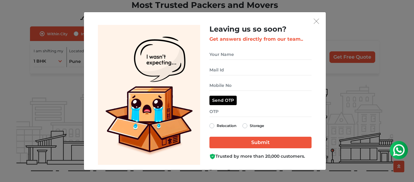 This screenshot has width=414, height=182. I want to click on img: Boxigo Customer Shield, so click(213, 156).